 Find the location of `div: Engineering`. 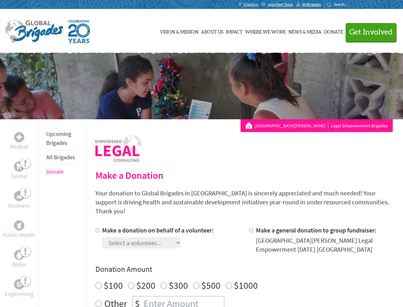

div: Engineering is located at coordinates (19, 284).